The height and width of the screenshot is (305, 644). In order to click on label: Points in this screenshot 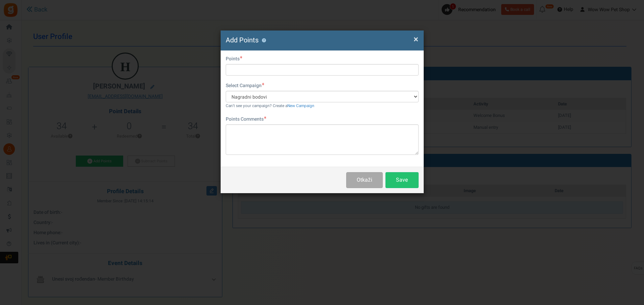, I will do `click(234, 59)`.